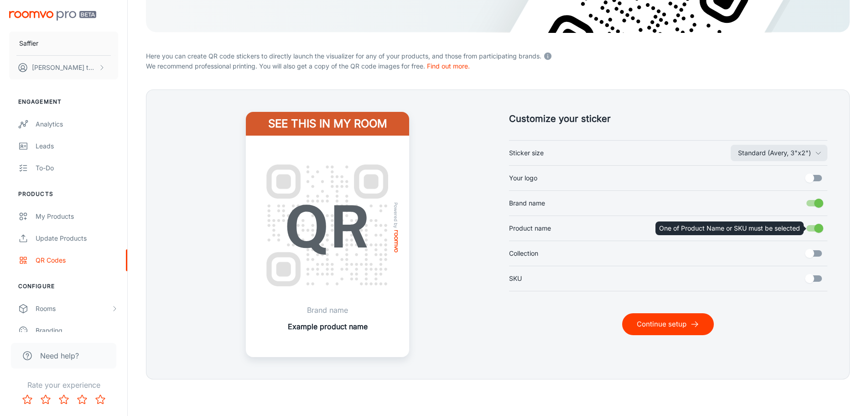 The image size is (868, 416). What do you see at coordinates (76, 217) in the screenshot?
I see `div: My Products` at bounding box center [76, 217].